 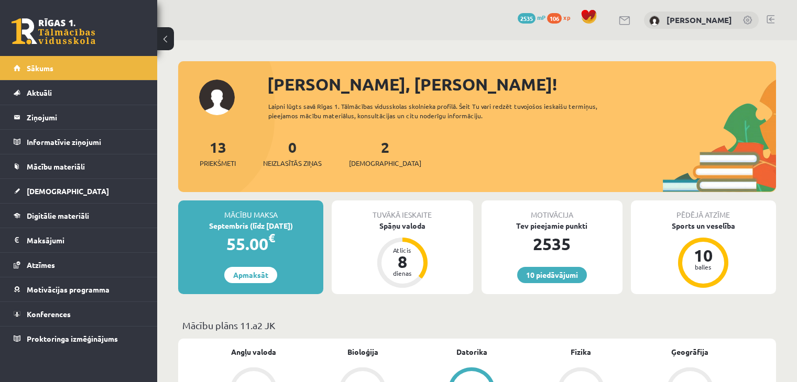 What do you see at coordinates (85, 117) in the screenshot?
I see `legend: Ziņojumi` at bounding box center [85, 117].